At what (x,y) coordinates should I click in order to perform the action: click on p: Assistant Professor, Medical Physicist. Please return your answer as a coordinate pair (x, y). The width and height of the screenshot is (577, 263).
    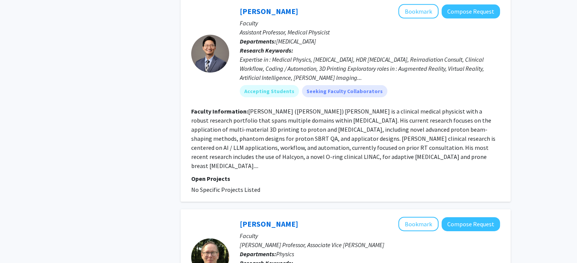
    Looking at the image, I should click on (370, 32).